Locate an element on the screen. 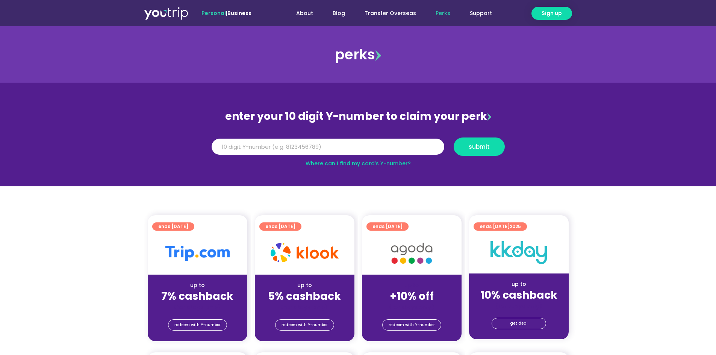 The height and width of the screenshot is (355, 716). strong: 7% cashback is located at coordinates (197, 296).